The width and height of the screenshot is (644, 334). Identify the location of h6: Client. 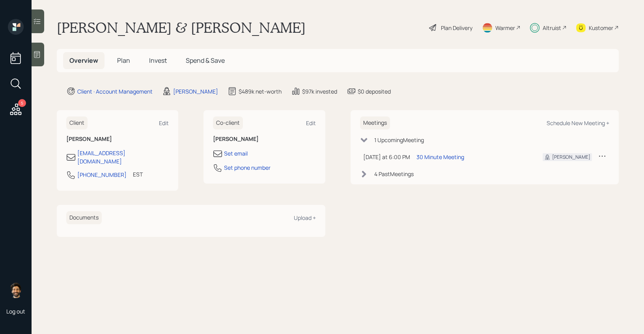
(77, 123).